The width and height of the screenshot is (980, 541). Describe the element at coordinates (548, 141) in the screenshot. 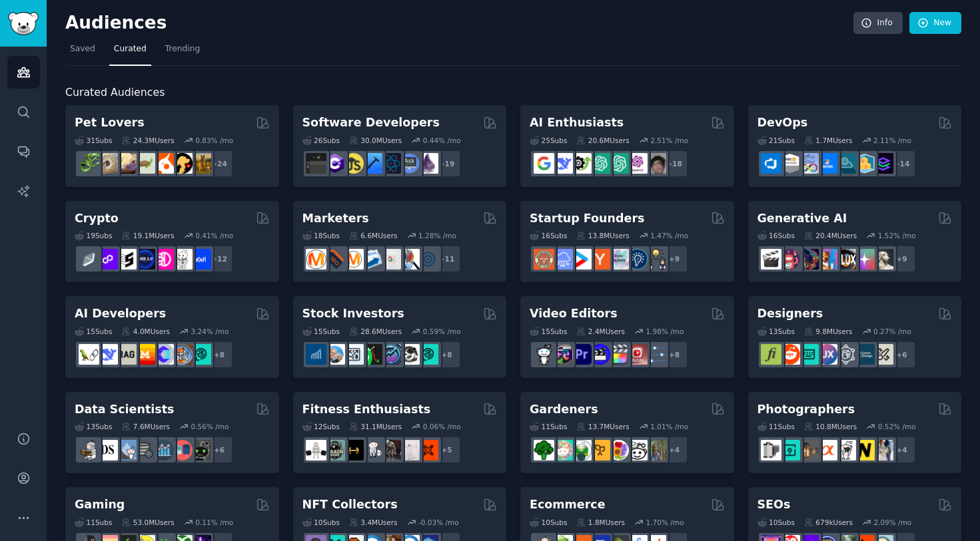

I see `div: 25 Sub s` at that location.